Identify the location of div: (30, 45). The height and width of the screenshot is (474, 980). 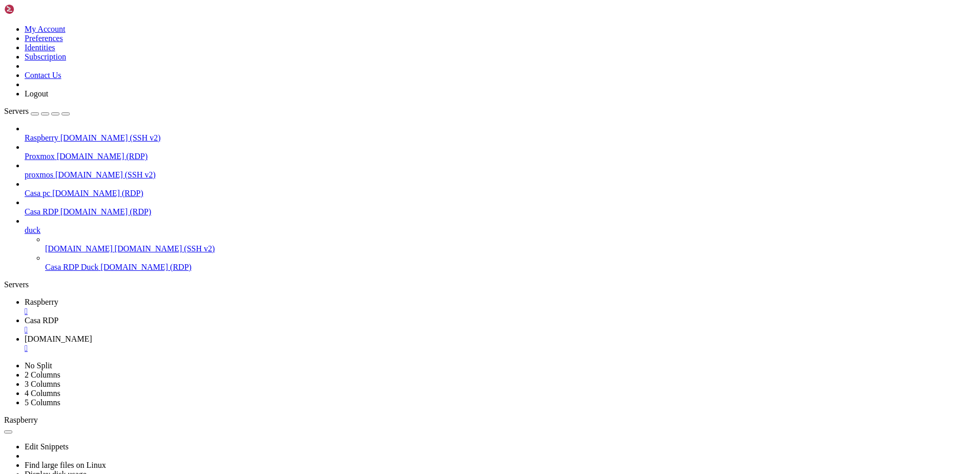
(136, 400).